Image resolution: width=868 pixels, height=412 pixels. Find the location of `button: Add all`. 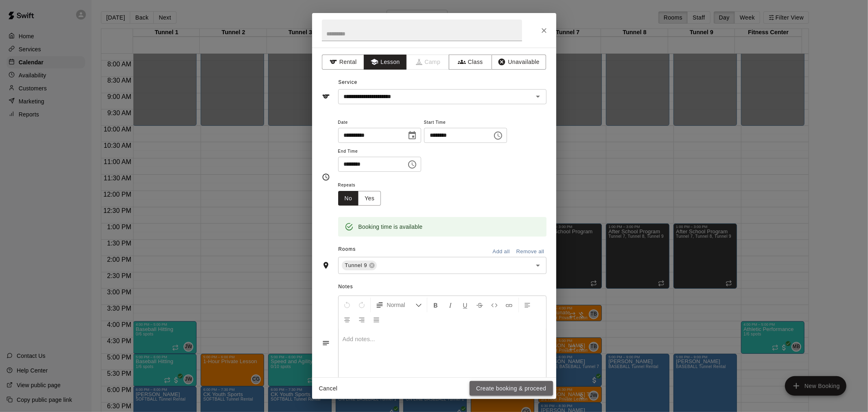

button: Add all is located at coordinates (502, 251).